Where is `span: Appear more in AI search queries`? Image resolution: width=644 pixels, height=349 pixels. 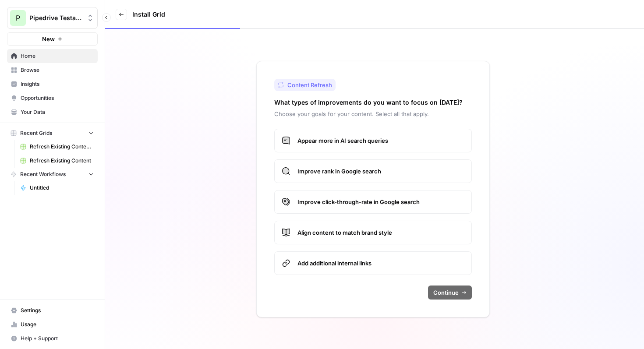
span: Appear more in AI search queries is located at coordinates (380, 141).